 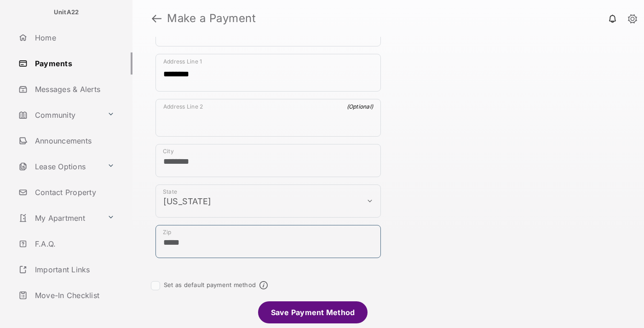 What do you see at coordinates (73, 64) in the screenshot?
I see `a: Payments` at bounding box center [73, 64].